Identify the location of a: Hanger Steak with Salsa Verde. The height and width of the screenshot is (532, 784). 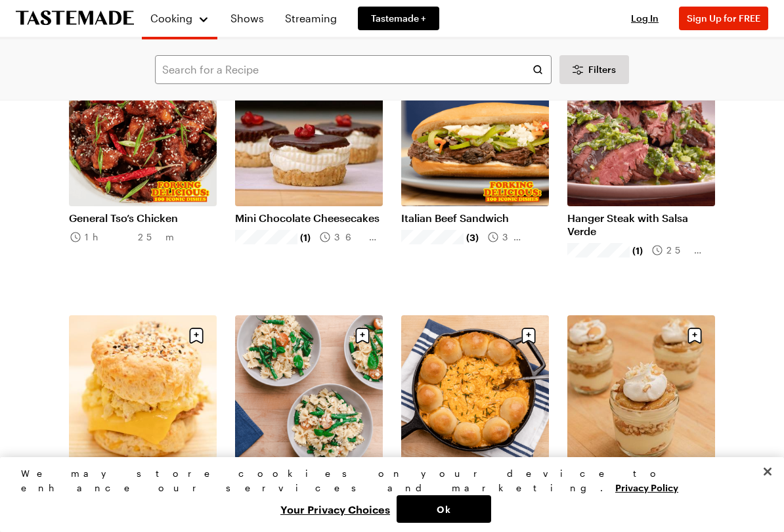
(641, 225).